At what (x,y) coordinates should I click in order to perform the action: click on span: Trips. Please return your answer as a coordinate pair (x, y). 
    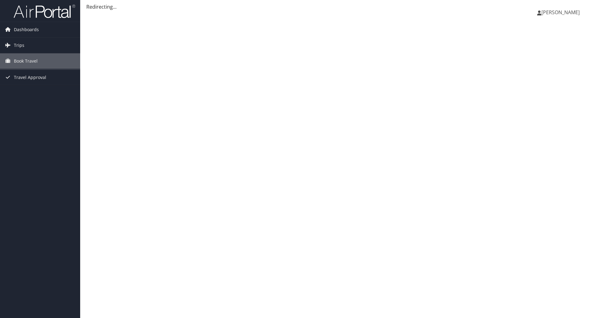
    Looking at the image, I should click on (19, 45).